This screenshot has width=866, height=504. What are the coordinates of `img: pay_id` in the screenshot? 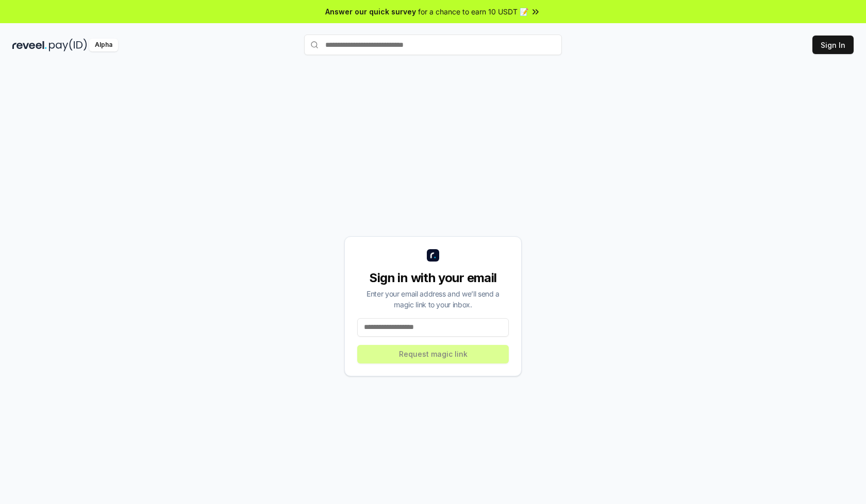 It's located at (68, 45).